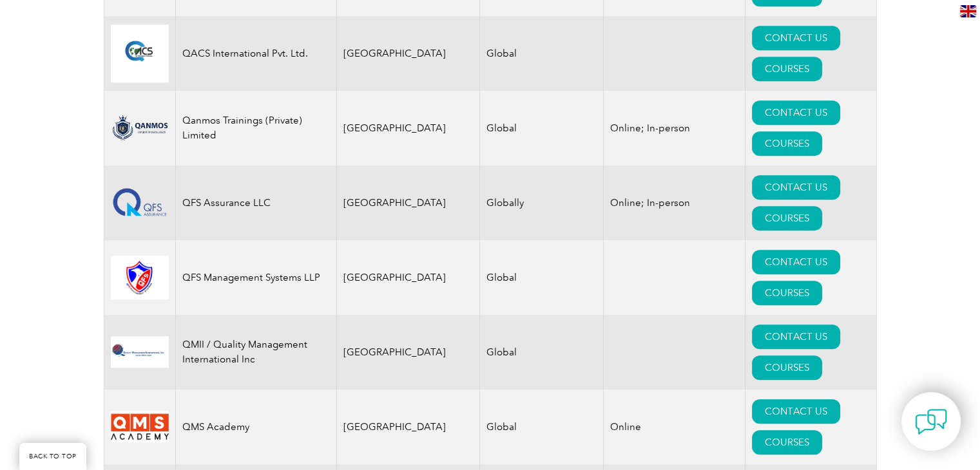 Image resolution: width=980 pixels, height=470 pixels. Describe the element at coordinates (140, 352) in the screenshot. I see `img: fef9a287-346f-eb11-a812-002248153038-logo.png` at that location.